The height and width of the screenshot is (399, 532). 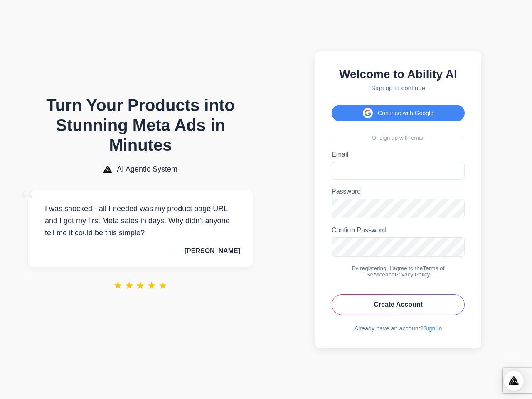 I want to click on a: Privacy Policy, so click(x=412, y=274).